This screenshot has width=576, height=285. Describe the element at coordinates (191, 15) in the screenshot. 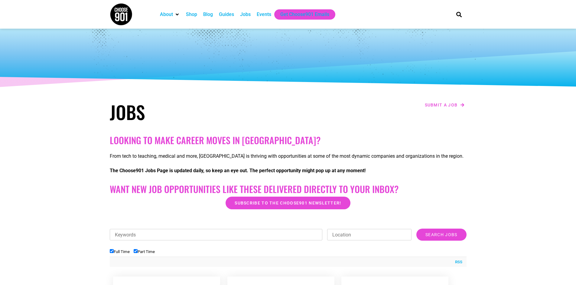

I see `div: Shop` at that location.